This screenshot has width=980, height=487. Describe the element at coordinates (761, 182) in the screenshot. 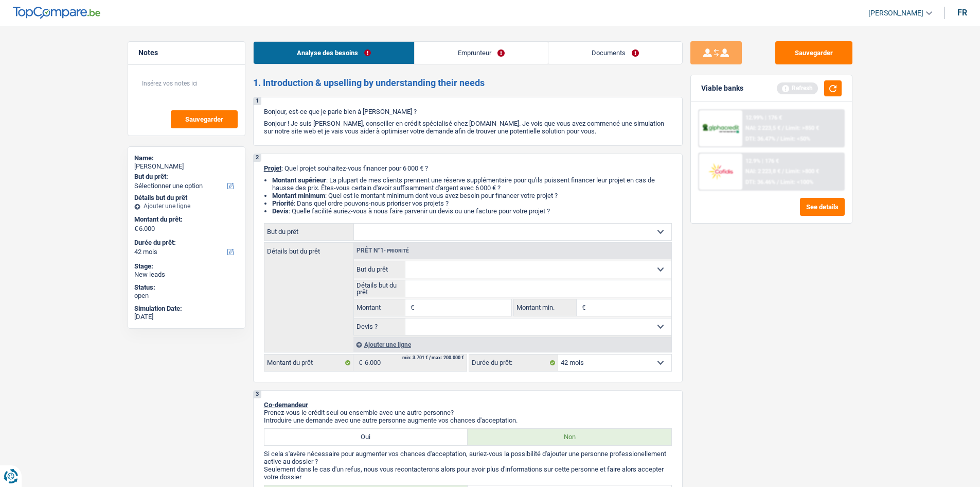

I see `span: DTI: 36.46%` at that location.